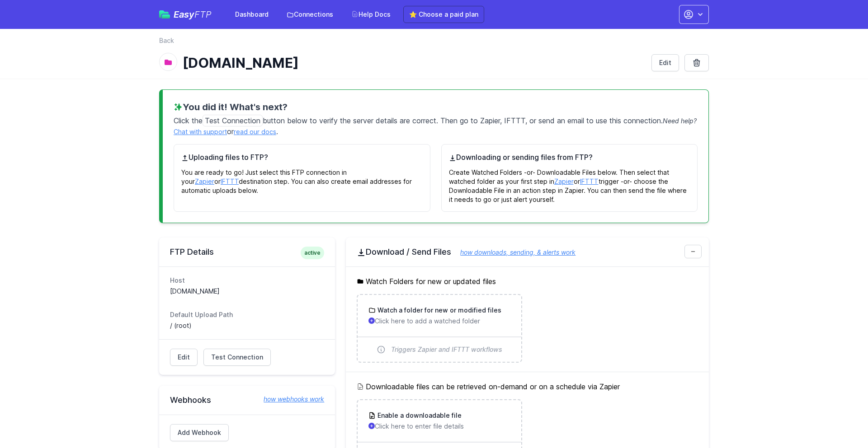 This screenshot has width=868, height=448. Describe the element at coordinates (439, 322) in the screenshot. I see `p: Click here to add a watched folder` at that location.